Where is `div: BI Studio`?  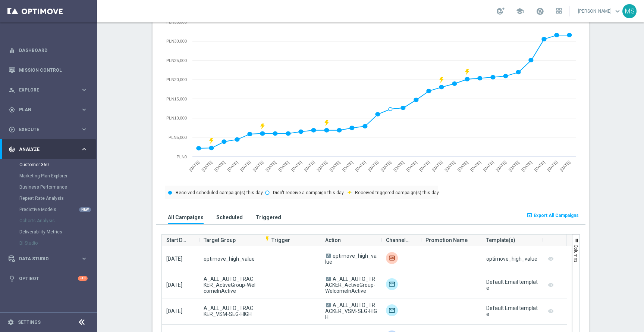 div: BI Studio is located at coordinates (58, 243).